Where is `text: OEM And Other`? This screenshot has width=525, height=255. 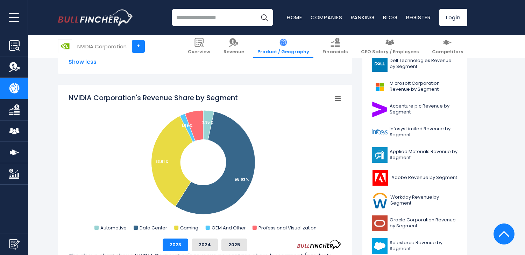
text: OEM And Other is located at coordinates (229, 227).